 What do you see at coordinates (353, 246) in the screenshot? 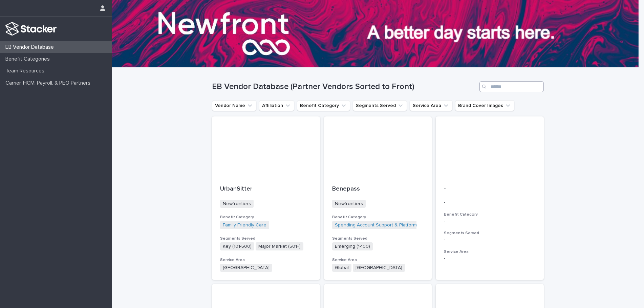
I see `span: Emerging (1-100)` at bounding box center [353, 246].